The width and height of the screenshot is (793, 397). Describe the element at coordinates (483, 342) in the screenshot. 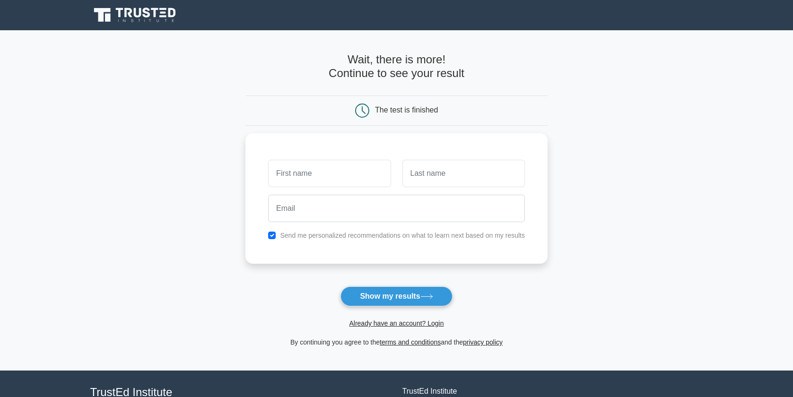

I see `a: privacy policy` at that location.